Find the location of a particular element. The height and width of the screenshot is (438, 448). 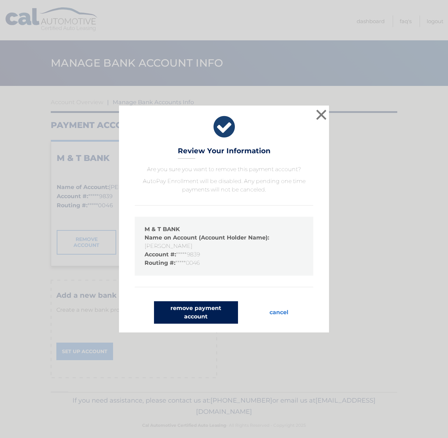

button: cancel is located at coordinates (279, 312).